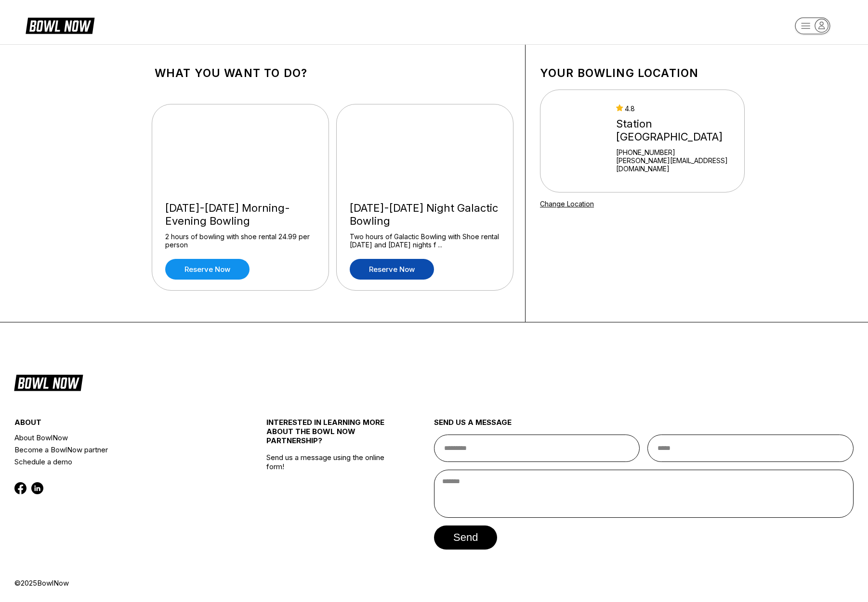  What do you see at coordinates (434, 583) in the screenshot?
I see `div: © 2025 BowlNow` at bounding box center [434, 583].